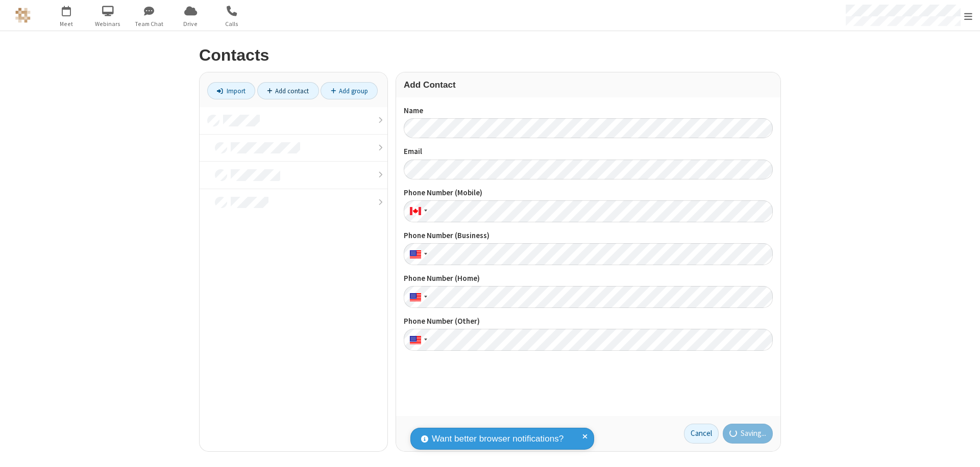  What do you see at coordinates (349, 91) in the screenshot?
I see `a: Add group` at bounding box center [349, 91].